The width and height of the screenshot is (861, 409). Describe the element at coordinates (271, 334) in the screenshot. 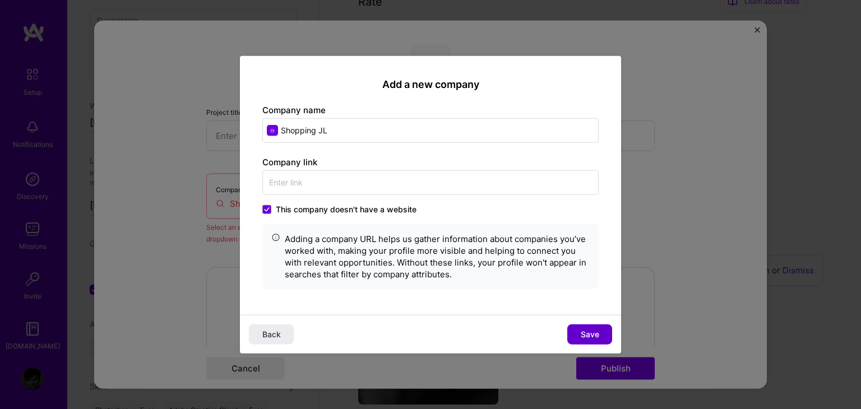

I see `span: Back` at that location.